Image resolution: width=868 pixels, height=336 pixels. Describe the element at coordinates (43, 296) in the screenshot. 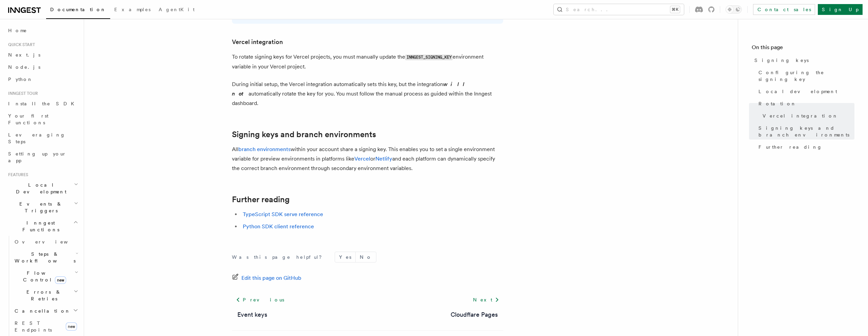

I see `span: Errors & Retries` at that location.